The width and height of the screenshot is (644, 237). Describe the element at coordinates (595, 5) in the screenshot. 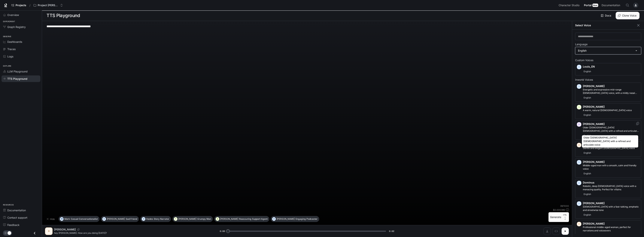

I see `div: New` at that location.